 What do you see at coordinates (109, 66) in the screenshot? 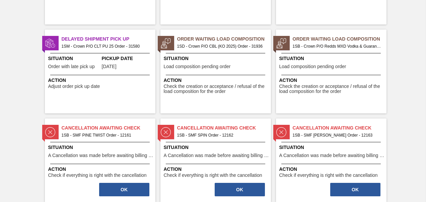
I see `span: 09/11/2025` at bounding box center [109, 66].